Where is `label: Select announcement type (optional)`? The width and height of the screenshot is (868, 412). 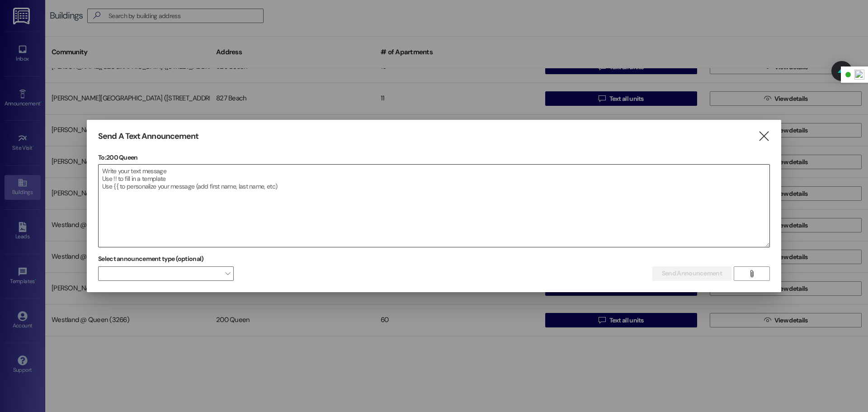
label: Select announcement type (optional) is located at coordinates (151, 259).